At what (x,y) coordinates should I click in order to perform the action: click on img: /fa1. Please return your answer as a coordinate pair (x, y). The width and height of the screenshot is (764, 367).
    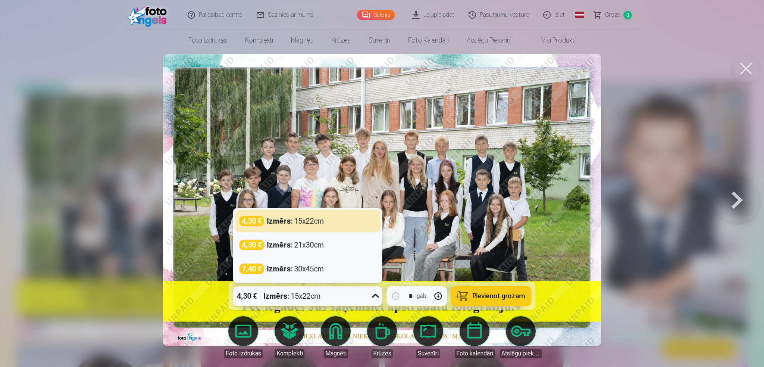
    Looking at the image, I should click on (149, 15).